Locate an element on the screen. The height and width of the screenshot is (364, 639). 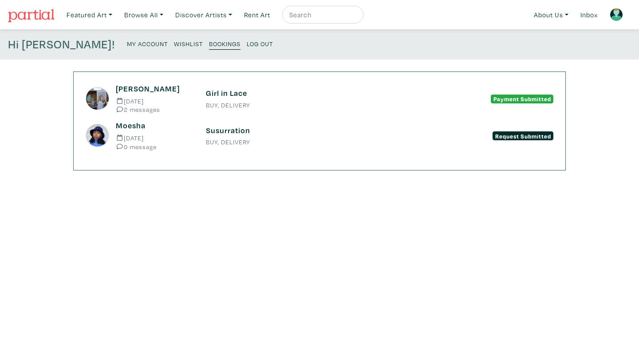
h6: Girl in Lace is located at coordinates (320, 93).